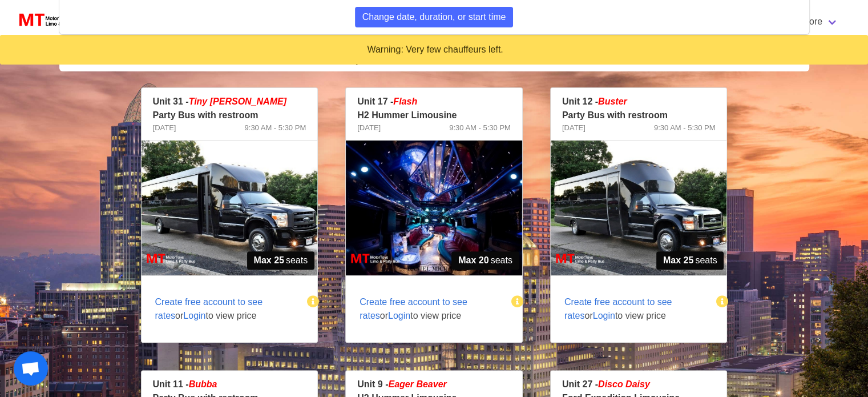 This screenshot has width=868, height=397. Describe the element at coordinates (31, 368) in the screenshot. I see `a: Open chat` at that location.